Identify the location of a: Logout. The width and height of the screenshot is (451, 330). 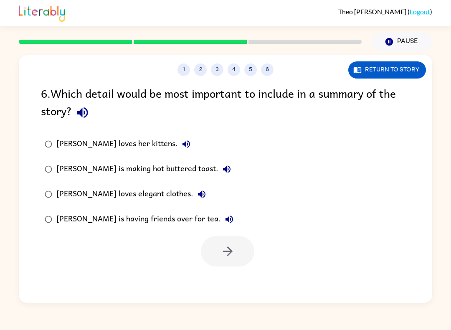
(420, 11).